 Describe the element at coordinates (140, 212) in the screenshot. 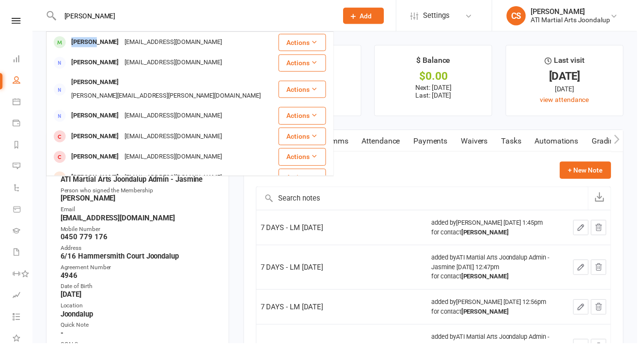

I see `div: Email` at that location.